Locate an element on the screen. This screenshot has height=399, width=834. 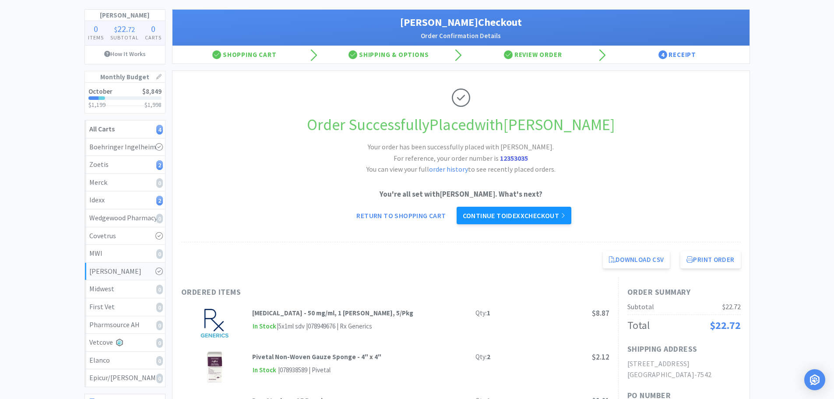
a: Return to Shopping Cart is located at coordinates (401, 215).